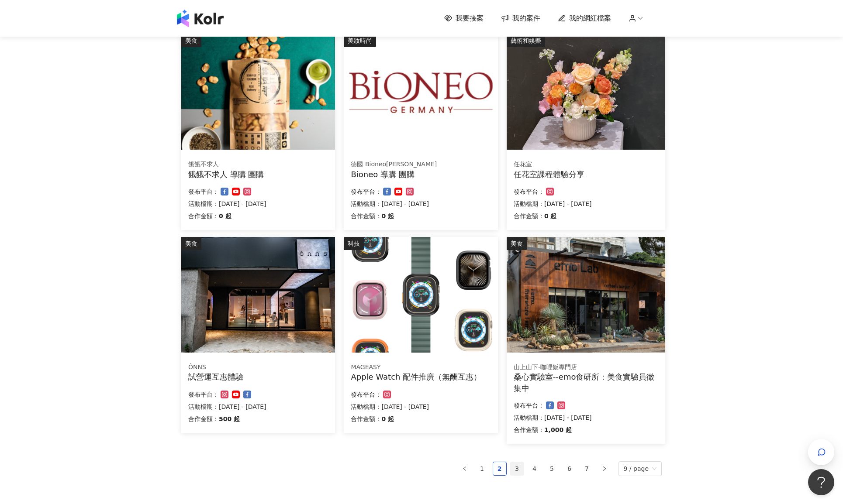 This screenshot has height=504, width=843. What do you see at coordinates (258, 377) in the screenshot?
I see `div: 試營運互惠體驗` at bounding box center [258, 377].